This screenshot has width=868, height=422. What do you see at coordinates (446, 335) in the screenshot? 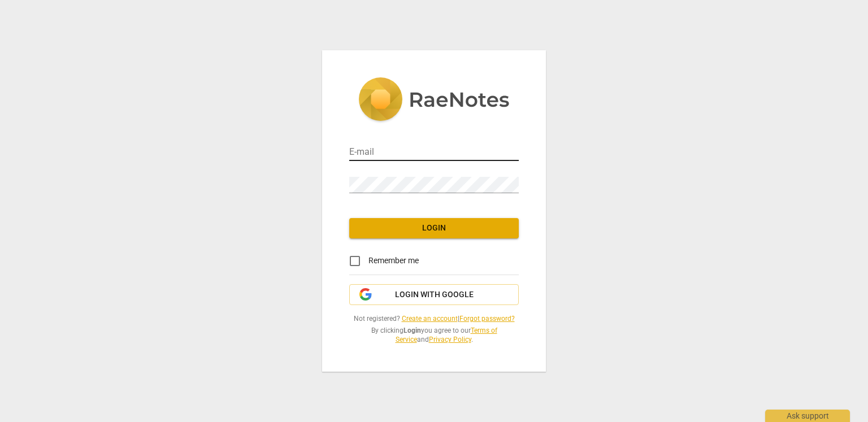
I see `a: Terms of Service` at bounding box center [446, 335].